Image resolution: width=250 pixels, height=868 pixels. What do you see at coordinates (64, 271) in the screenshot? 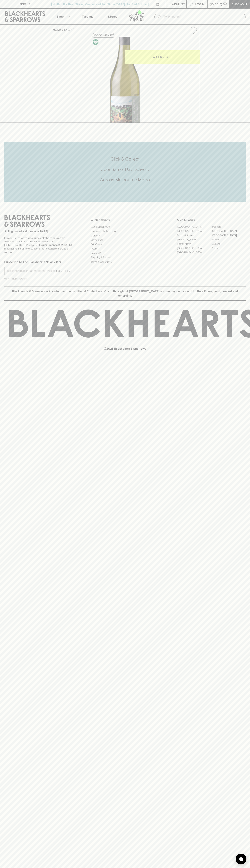
I see `button: SUBSCRIBE` at bounding box center [64, 271].